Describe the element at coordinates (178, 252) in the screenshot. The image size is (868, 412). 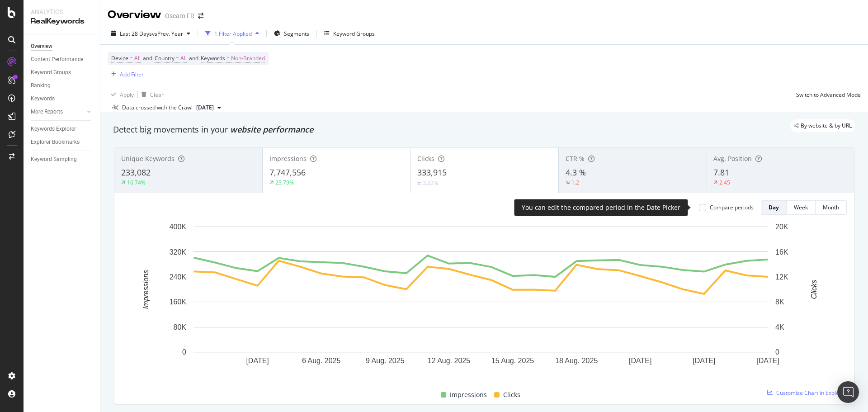
I see `text: 320K` at that location.